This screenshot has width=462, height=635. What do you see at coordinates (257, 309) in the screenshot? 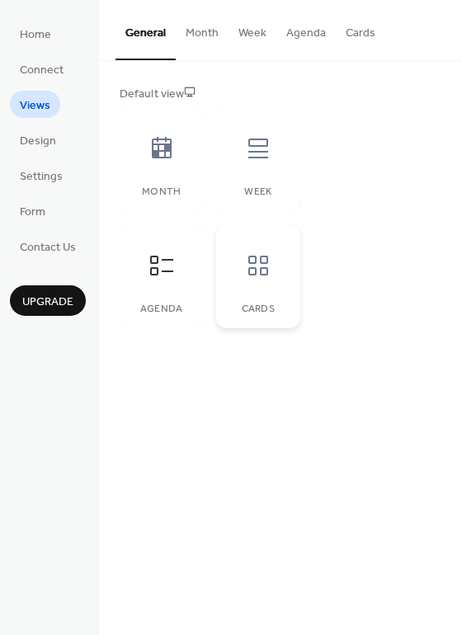
I see `div: Cards` at bounding box center [257, 309].